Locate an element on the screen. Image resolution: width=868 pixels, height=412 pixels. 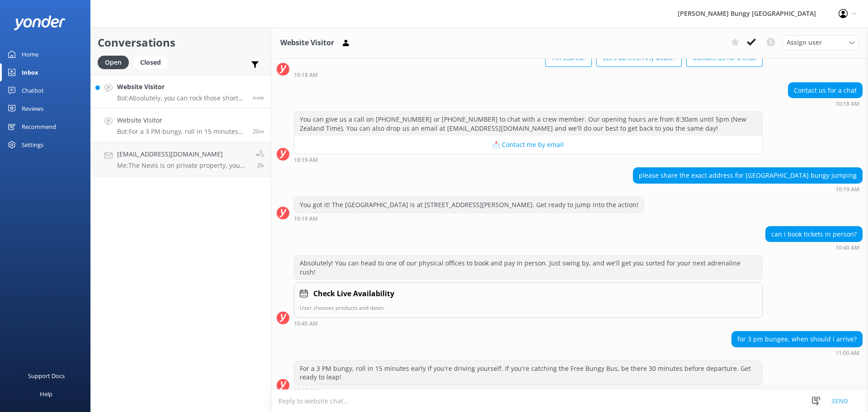
a: Closed is located at coordinates (153, 62).